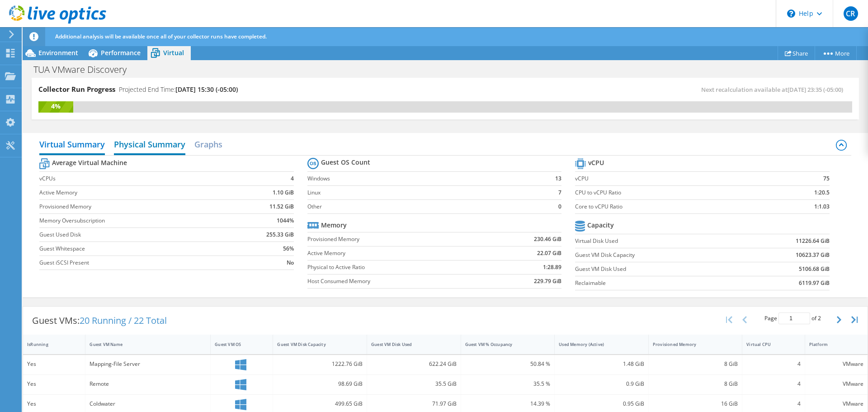 This screenshot has height=412, width=868. Describe the element at coordinates (601, 364) in the screenshot. I see `div: 1.48 GiB` at that location.